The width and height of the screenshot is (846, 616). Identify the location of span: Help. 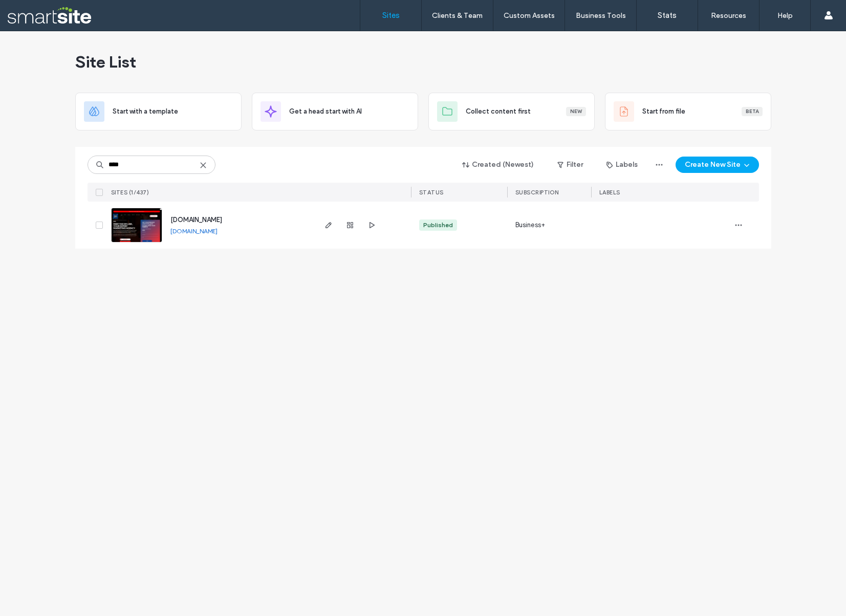
(34, 12).